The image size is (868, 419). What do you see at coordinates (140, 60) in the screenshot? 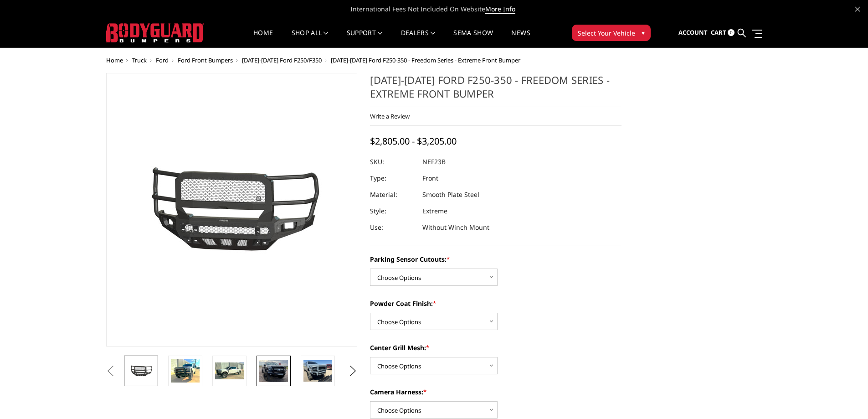
I see `span: Truck` at bounding box center [140, 60].